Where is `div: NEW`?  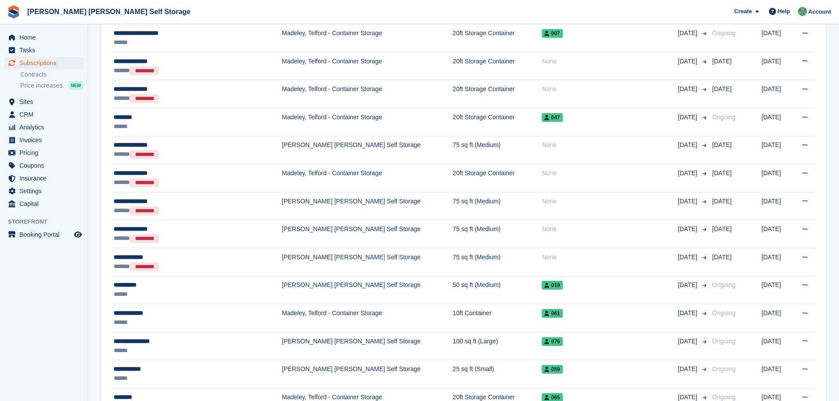 div: NEW is located at coordinates (76, 85).